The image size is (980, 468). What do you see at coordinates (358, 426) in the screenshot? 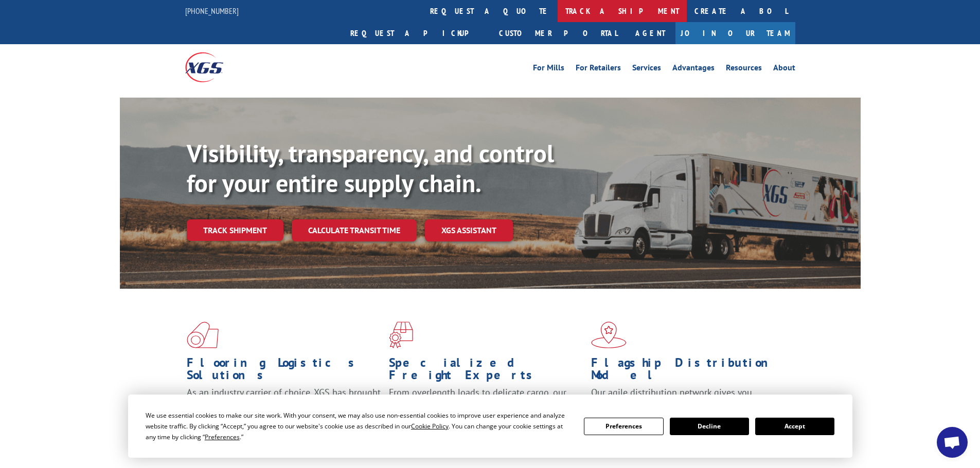
I see `div: We use essential cookies to make our site work. With your consent, we may also use non-essential ...` at bounding box center [358, 426].